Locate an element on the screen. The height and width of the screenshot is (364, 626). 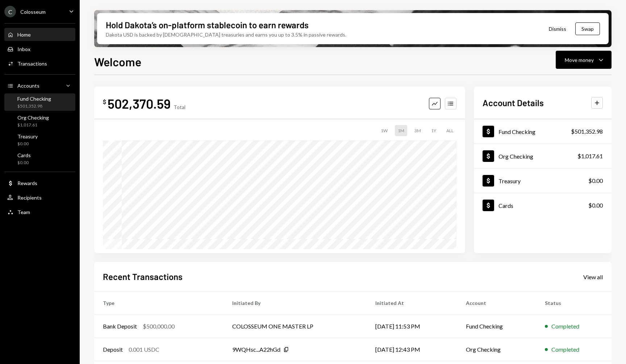
div: 1M is located at coordinates (401, 130).